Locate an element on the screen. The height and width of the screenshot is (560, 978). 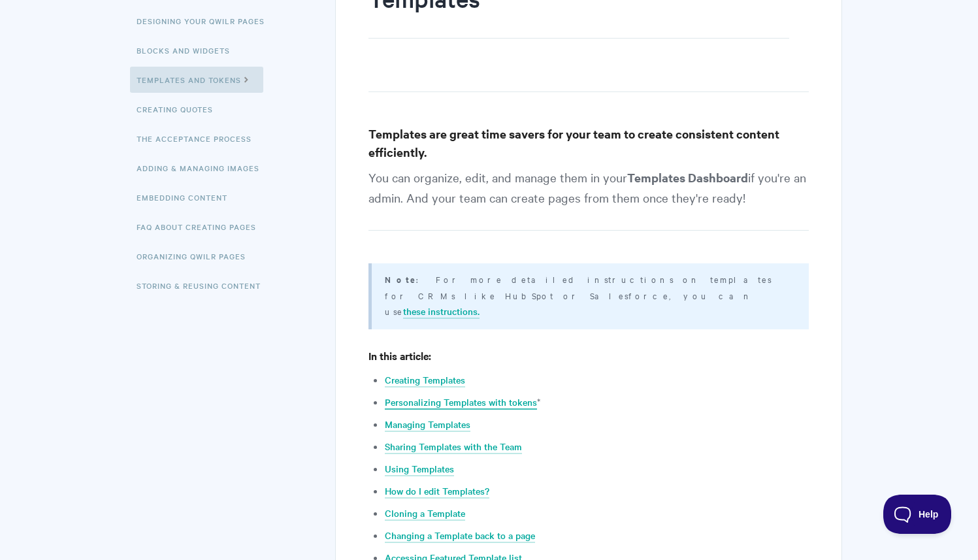
a: Using Templates is located at coordinates (420, 469).